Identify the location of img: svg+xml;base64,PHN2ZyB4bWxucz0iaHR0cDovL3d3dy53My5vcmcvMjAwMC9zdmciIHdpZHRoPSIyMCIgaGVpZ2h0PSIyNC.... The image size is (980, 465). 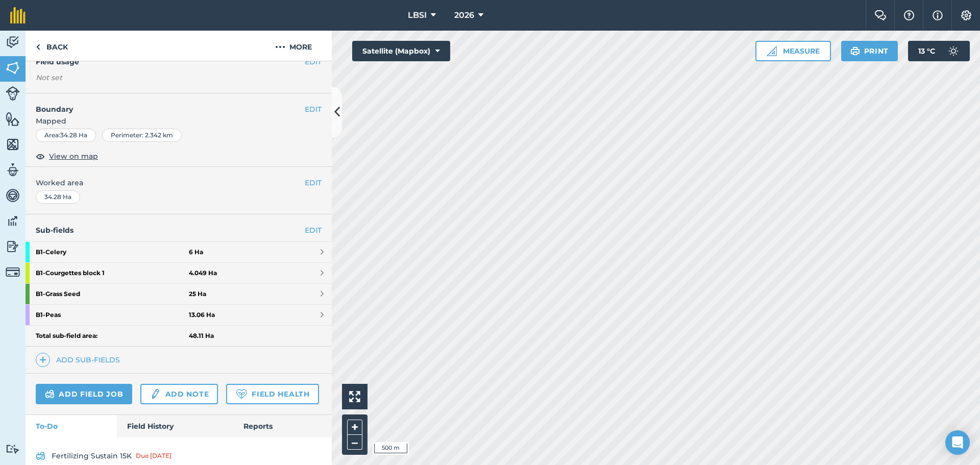
(280, 47).